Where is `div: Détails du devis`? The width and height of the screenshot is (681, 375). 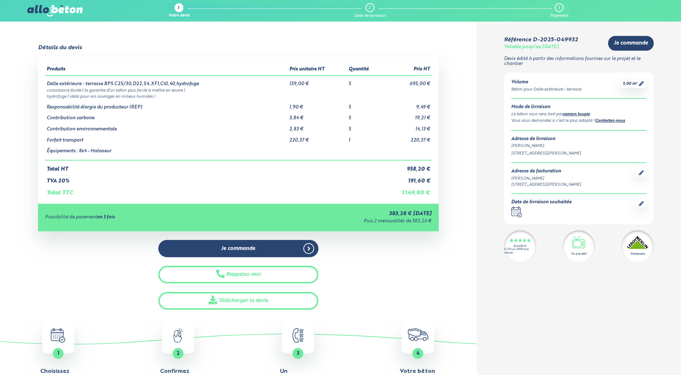 div: Détails du devis is located at coordinates (60, 48).